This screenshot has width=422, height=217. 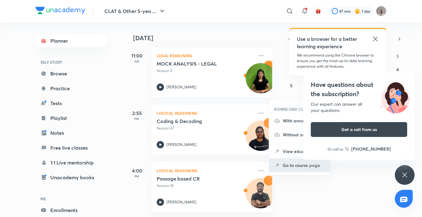 What do you see at coordinates (195, 64) in the screenshot?
I see `h5: MOCK ANALYSIS - LEGAL` at bounding box center [195, 64].